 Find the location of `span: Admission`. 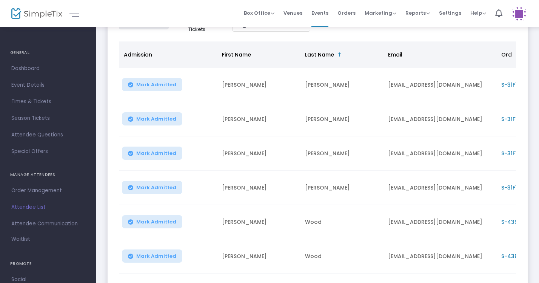

span: Admission is located at coordinates (138, 55).